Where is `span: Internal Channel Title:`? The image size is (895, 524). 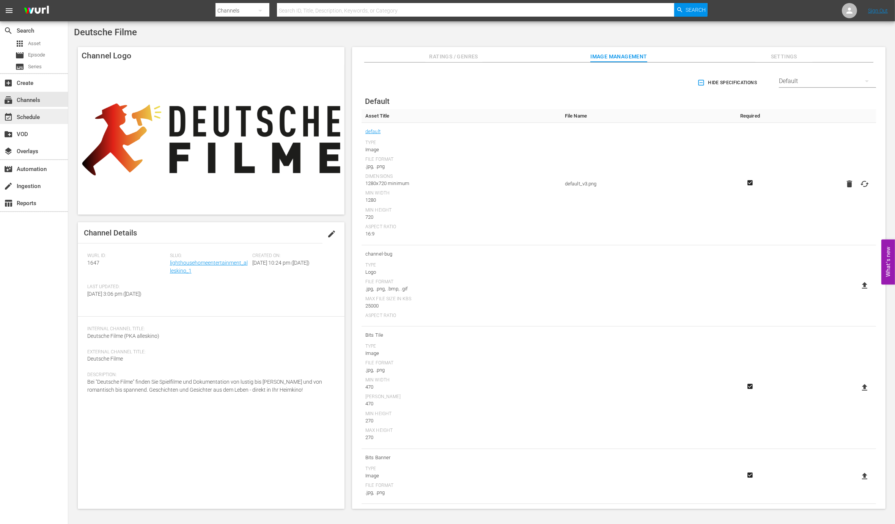 span: Internal Channel Title: is located at coordinates (209, 329).